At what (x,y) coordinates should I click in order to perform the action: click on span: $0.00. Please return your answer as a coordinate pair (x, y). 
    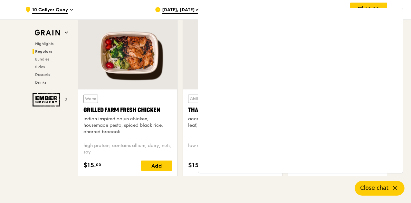
    Looking at the image, I should click on (371, 9).